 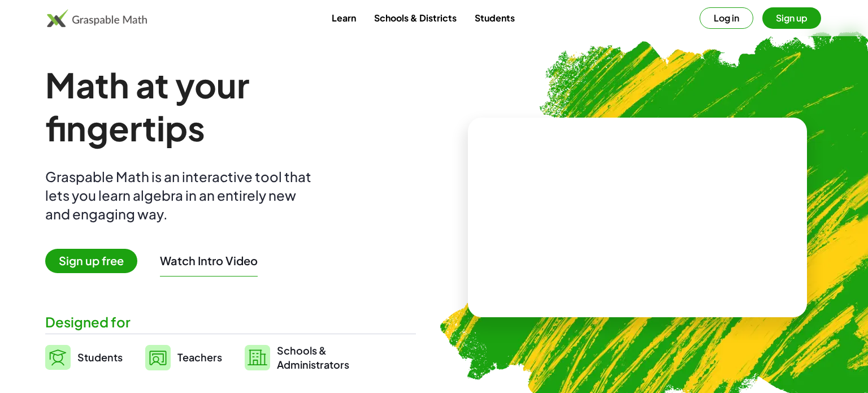 I want to click on span: Sign up free, so click(x=91, y=261).